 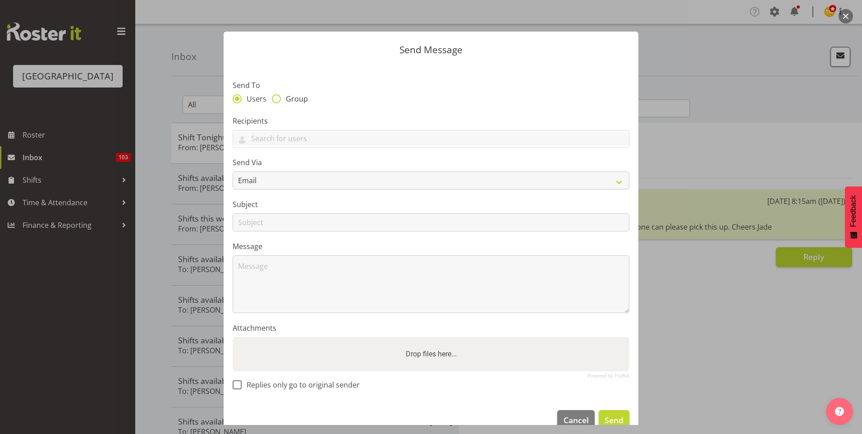 What do you see at coordinates (431, 328) in the screenshot?
I see `label: Attachments` at bounding box center [431, 328].